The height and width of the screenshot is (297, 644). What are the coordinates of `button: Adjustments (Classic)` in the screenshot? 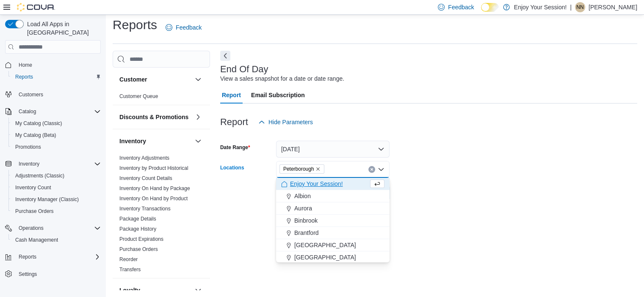 It's located at (57, 176).